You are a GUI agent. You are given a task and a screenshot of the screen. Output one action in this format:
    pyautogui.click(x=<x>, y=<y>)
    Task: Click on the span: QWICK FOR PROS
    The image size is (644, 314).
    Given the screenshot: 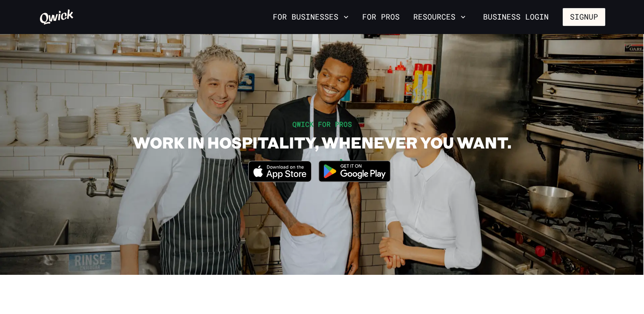 What is the action you would take?
    pyautogui.click(x=322, y=124)
    